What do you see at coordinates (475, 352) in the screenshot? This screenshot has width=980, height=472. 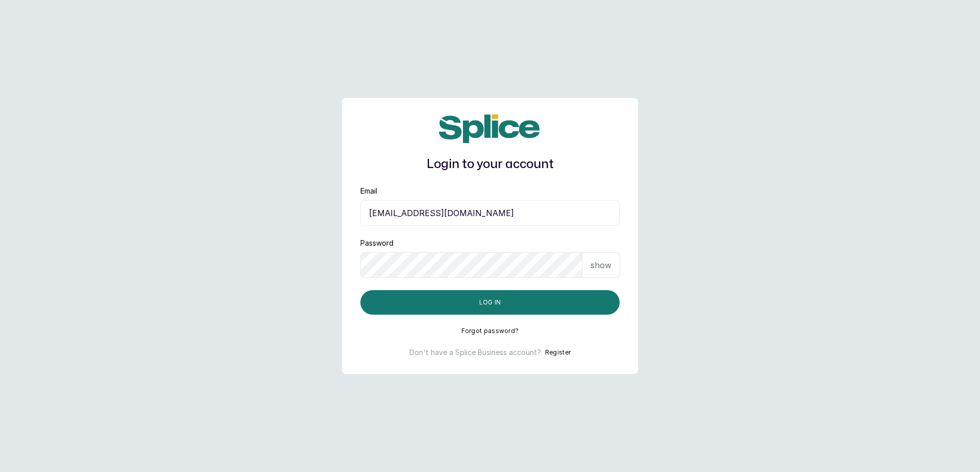 I see `p: Don't have a Splice Business account?` at bounding box center [475, 352].